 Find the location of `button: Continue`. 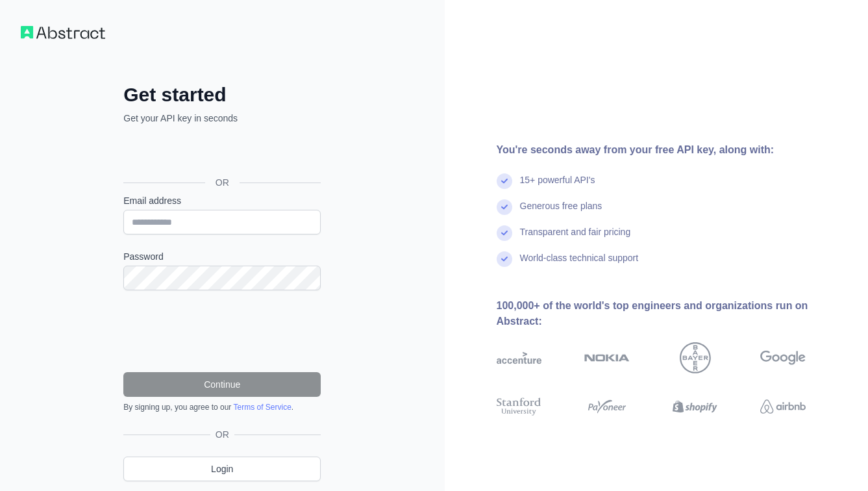

button: Continue is located at coordinates (222, 385).